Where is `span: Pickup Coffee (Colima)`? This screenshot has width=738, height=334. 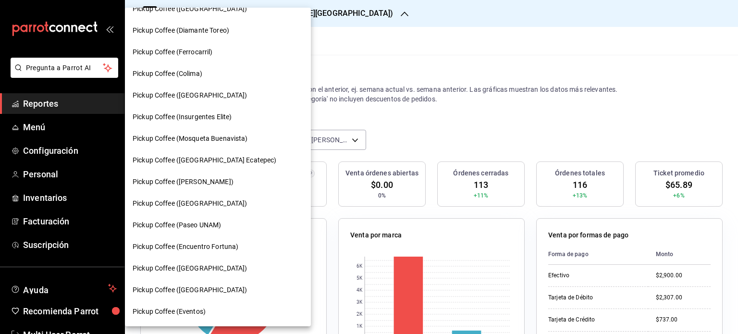 span: Pickup Coffee (Colima) is located at coordinates (167, 74).